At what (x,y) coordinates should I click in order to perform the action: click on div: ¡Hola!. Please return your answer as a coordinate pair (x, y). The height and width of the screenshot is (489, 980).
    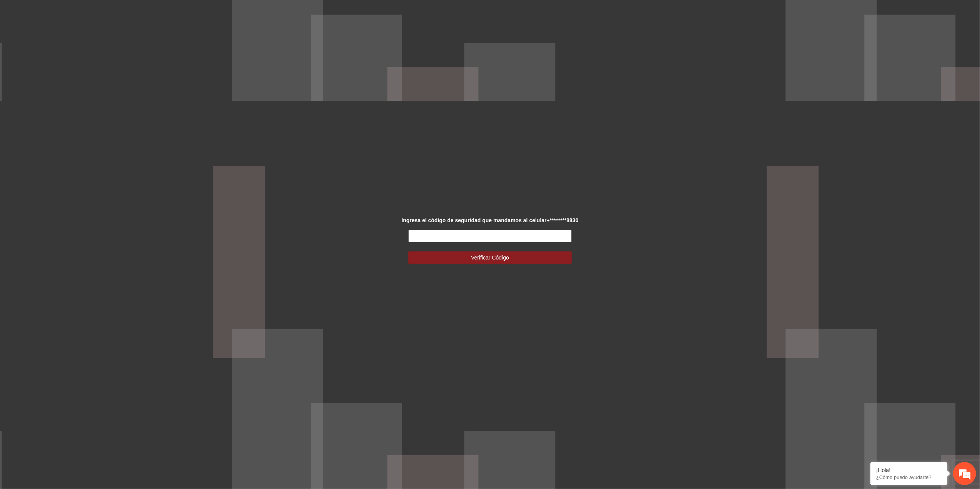
    Looking at the image, I should click on (909, 470).